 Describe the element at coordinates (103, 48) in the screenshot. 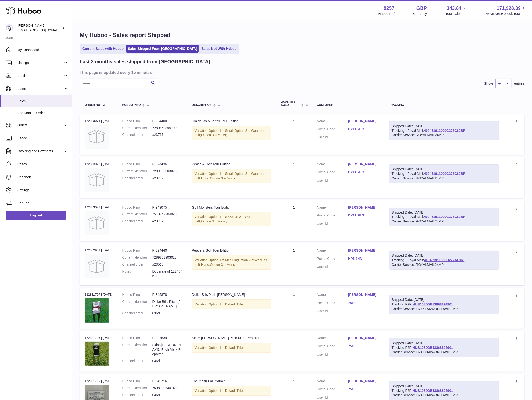

I see `a: Current Sales with Huboo` at that location.